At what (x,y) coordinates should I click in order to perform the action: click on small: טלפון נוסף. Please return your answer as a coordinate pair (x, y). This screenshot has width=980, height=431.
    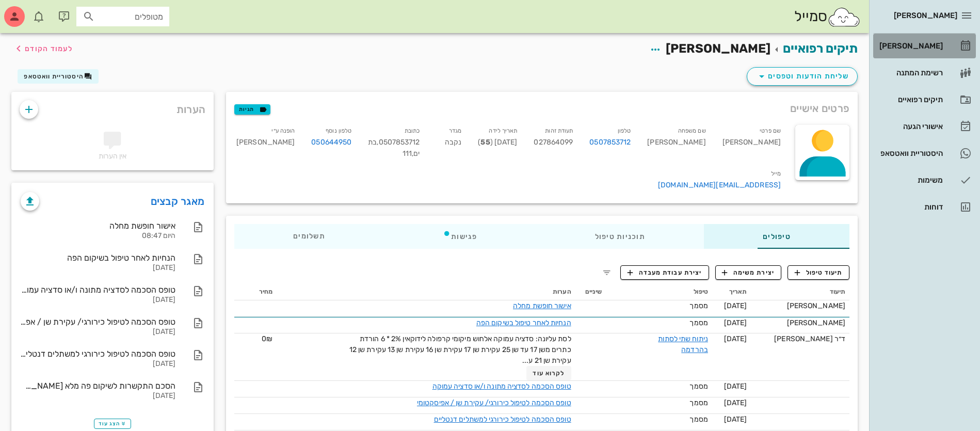
    Looking at the image, I should click on (339, 130).